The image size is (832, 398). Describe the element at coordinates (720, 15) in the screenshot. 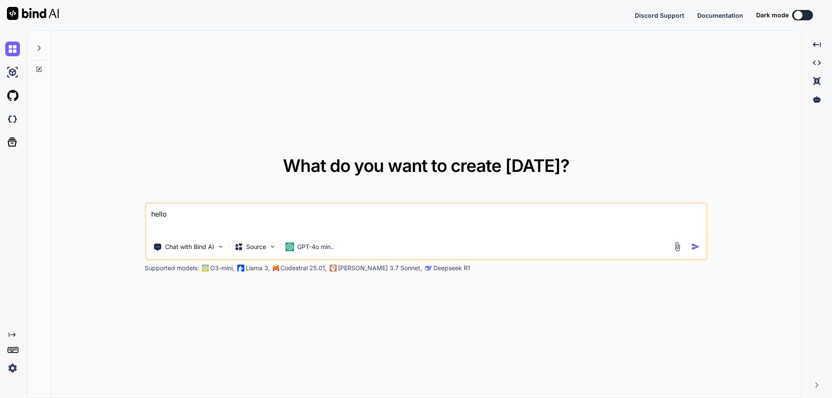

I see `button: Documentation` at that location.